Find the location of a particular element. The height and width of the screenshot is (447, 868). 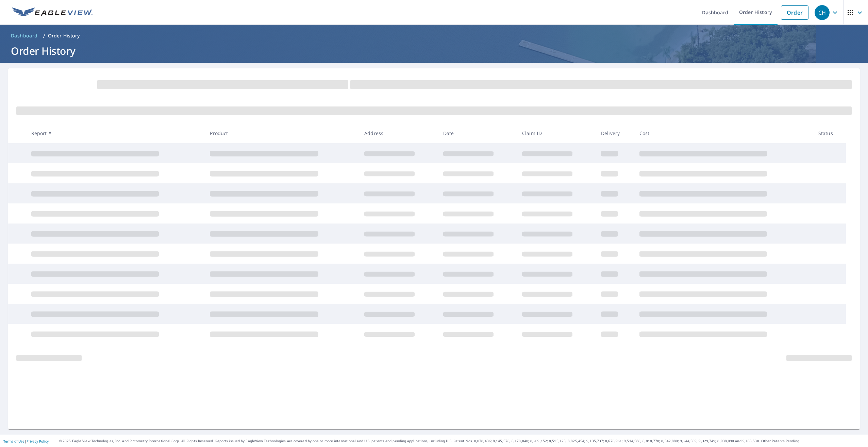

th: Date is located at coordinates (477, 133).